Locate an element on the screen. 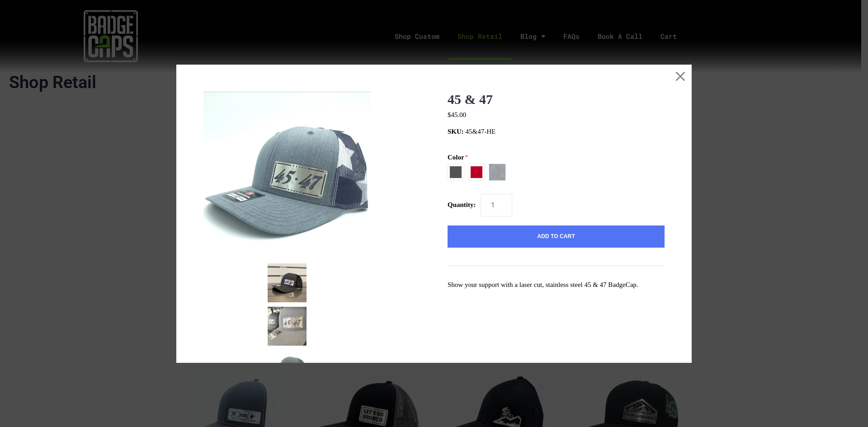 This screenshot has width=868, height=427. button: Close this dialog window is located at coordinates (680, 76).